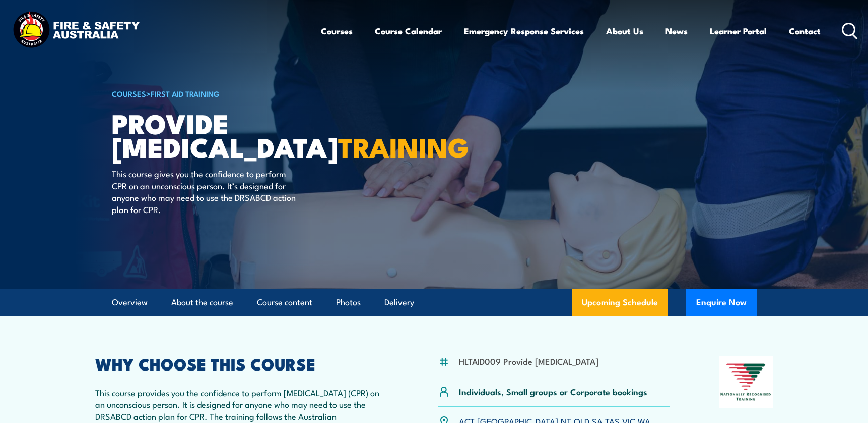 Image resolution: width=868 pixels, height=423 pixels. Describe the element at coordinates (804, 31) in the screenshot. I see `a: Contact` at that location.